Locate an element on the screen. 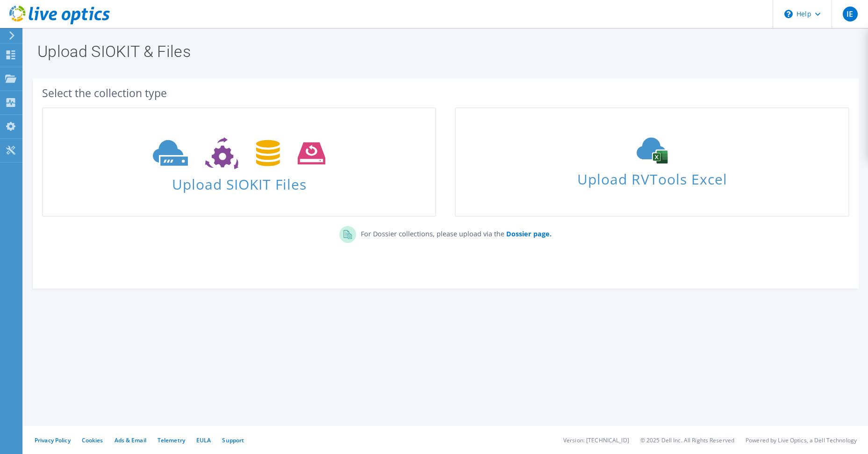 This screenshot has height=454, width=868. span: IE is located at coordinates (850, 14).